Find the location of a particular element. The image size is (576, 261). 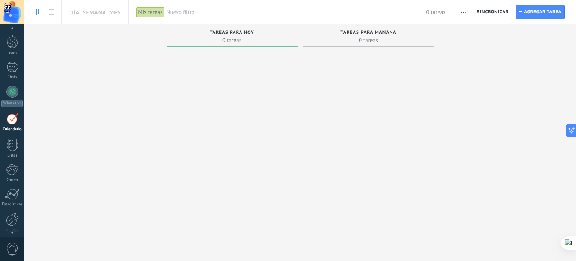

div: Mis tareas is located at coordinates (150, 12).